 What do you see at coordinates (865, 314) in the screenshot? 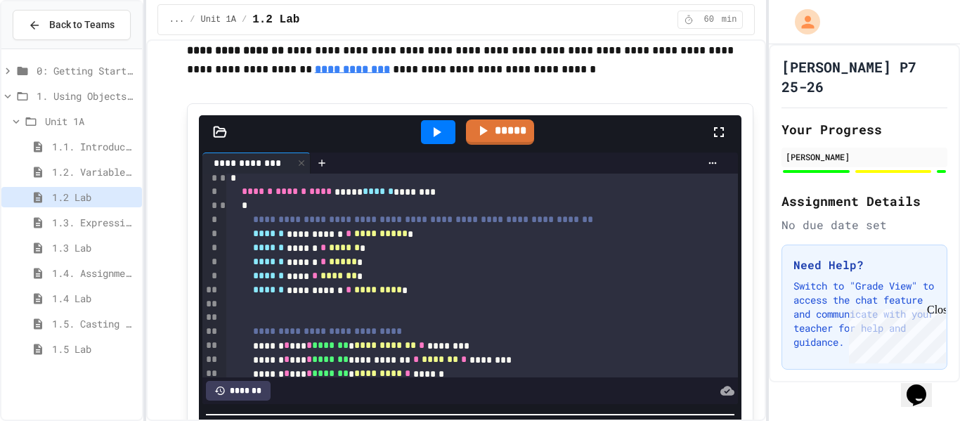
I see `p: Switch to "Grade View" to access the chat feature and communicate with your teacher for help and ...` at bounding box center [865, 314].